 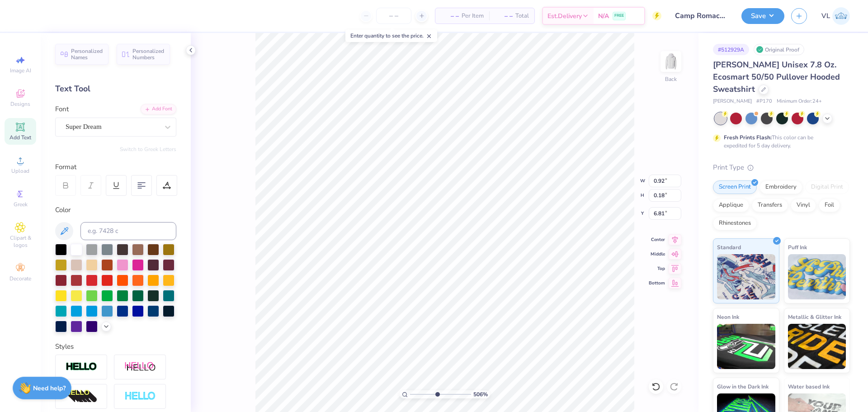 I want to click on span: Water based Ink, so click(x=809, y=387).